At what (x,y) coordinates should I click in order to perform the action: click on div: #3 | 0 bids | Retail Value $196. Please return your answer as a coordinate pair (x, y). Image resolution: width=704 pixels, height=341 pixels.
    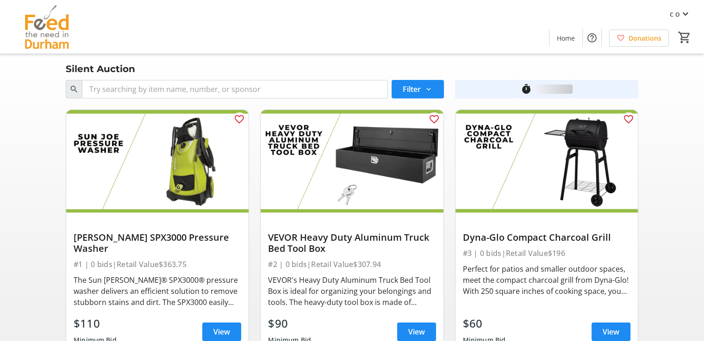
    Looking at the image, I should click on (546, 253).